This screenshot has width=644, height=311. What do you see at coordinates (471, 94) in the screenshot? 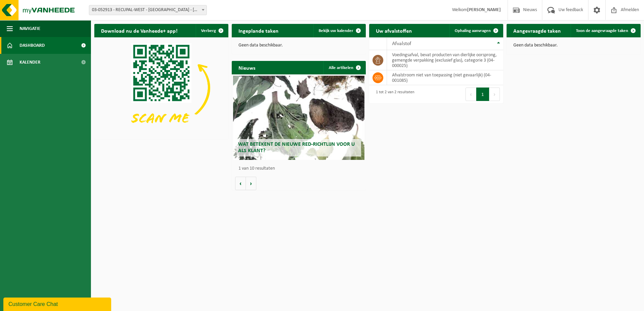
I see `button: Previous` at bounding box center [471, 94].